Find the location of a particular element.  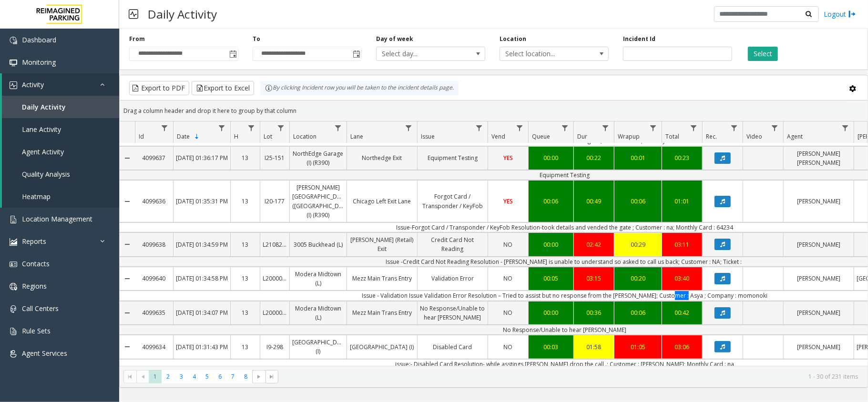

span: Agent is located at coordinates (795, 136).